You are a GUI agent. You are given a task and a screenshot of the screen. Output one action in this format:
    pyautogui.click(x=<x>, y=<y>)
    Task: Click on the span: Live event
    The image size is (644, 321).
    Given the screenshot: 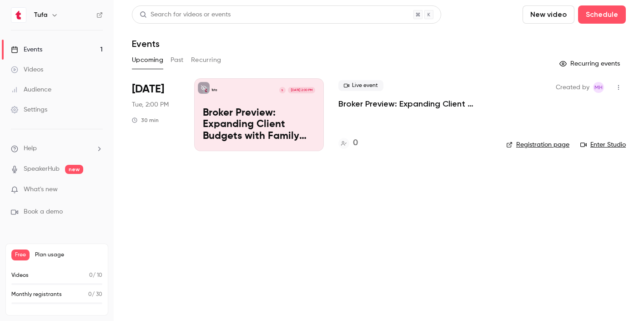 What is the action you would take?
    pyautogui.click(x=361, y=86)
    